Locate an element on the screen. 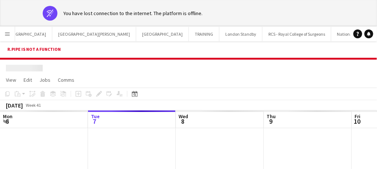 The height and width of the screenshot is (169, 377). span: Thu is located at coordinates (271, 116).